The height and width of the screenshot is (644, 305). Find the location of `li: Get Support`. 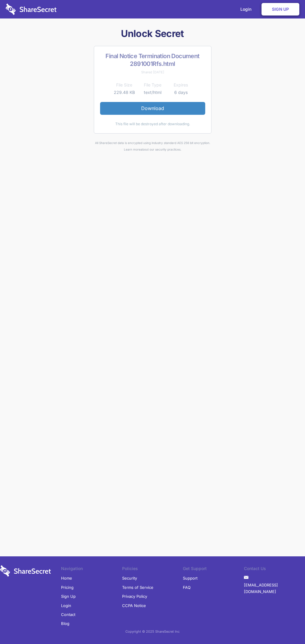

li: Get Support is located at coordinates (213, 570).